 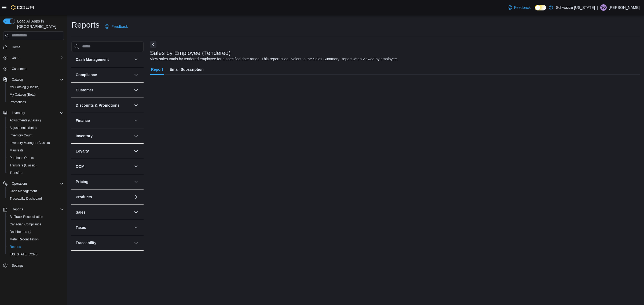 What do you see at coordinates (535, 10) in the screenshot?
I see `span: Dark Mode` at bounding box center [535, 10].